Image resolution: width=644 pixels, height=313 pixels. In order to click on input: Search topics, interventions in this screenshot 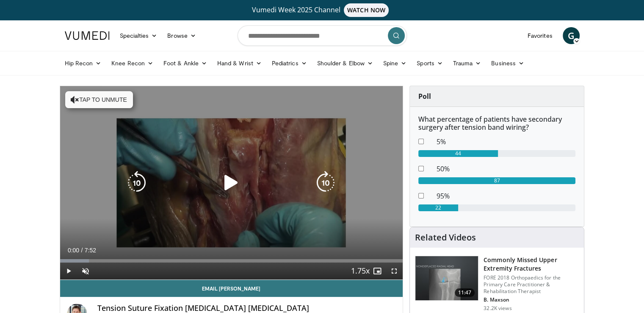, I will do `click(322, 36)`.